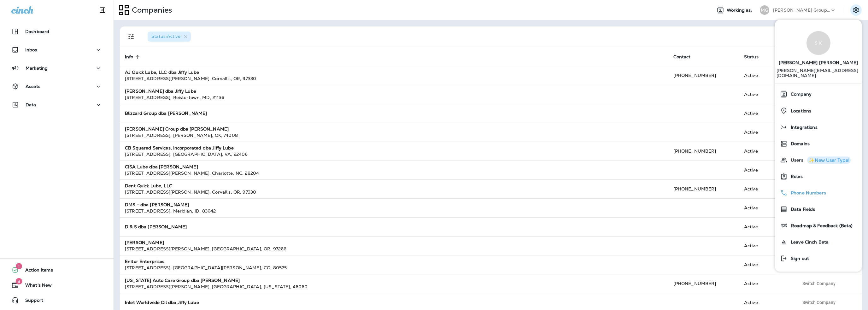  Describe the element at coordinates (819, 209) in the screenshot. I see `a: Data Fields` at that location.